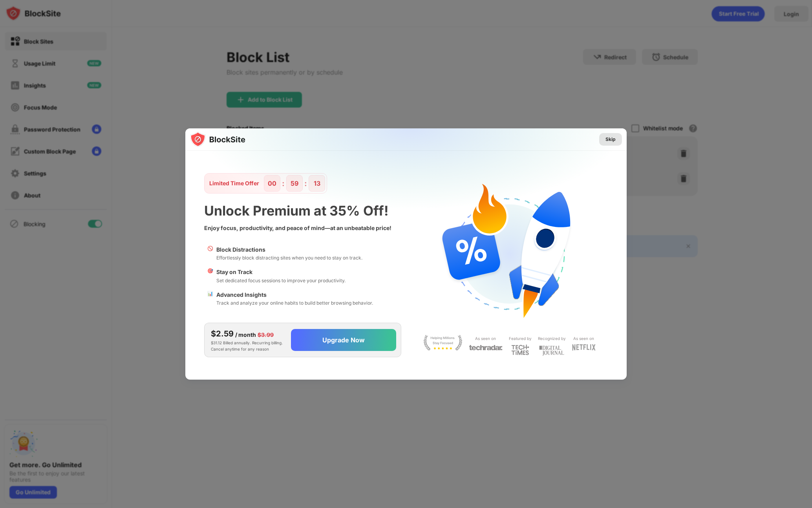 The width and height of the screenshot is (812, 508). What do you see at coordinates (411, 207) in the screenshot?
I see `img: gradient.svg` at bounding box center [411, 207].